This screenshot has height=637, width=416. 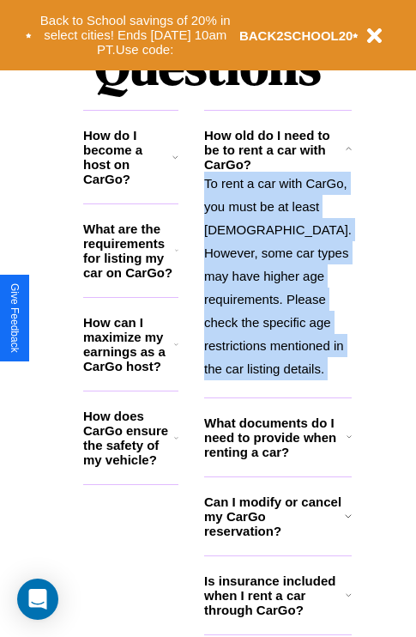 I want to click on h3: How can I maximize my earnings as a CarGo host?, so click(x=129, y=344).